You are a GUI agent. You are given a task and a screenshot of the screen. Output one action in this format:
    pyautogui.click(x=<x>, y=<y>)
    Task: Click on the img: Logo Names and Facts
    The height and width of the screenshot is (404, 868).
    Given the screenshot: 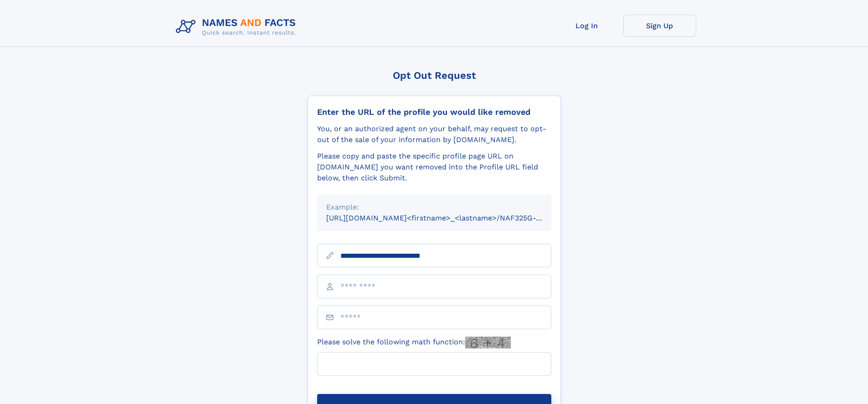 What is the action you would take?
    pyautogui.click(x=237, y=27)
    